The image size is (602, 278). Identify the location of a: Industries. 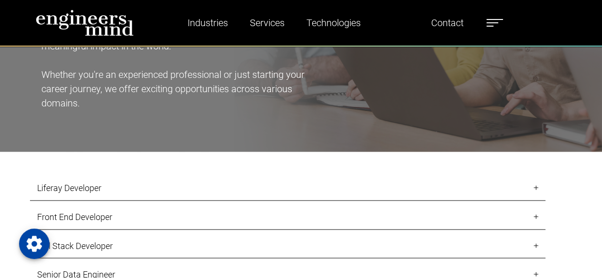
(207, 23).